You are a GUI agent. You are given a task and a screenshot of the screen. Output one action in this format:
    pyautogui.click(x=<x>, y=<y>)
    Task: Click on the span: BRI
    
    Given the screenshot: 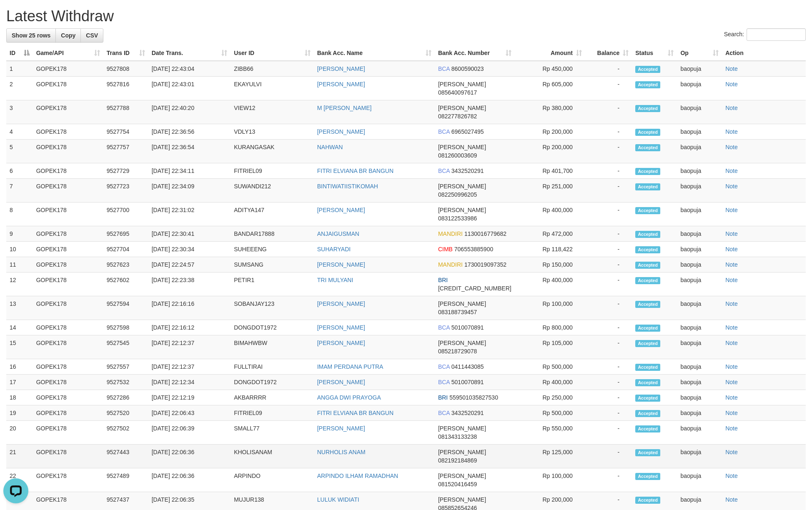 What is the action you would take?
    pyautogui.click(x=443, y=280)
    